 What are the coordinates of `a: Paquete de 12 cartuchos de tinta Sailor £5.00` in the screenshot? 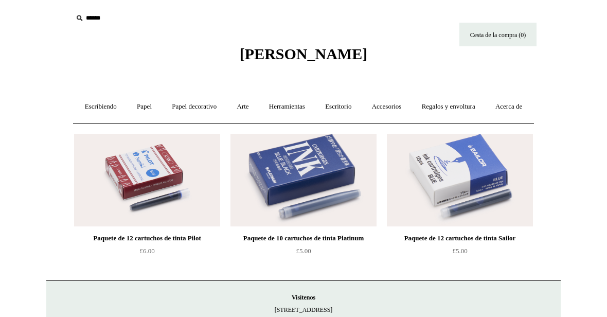 It's located at (460, 253).